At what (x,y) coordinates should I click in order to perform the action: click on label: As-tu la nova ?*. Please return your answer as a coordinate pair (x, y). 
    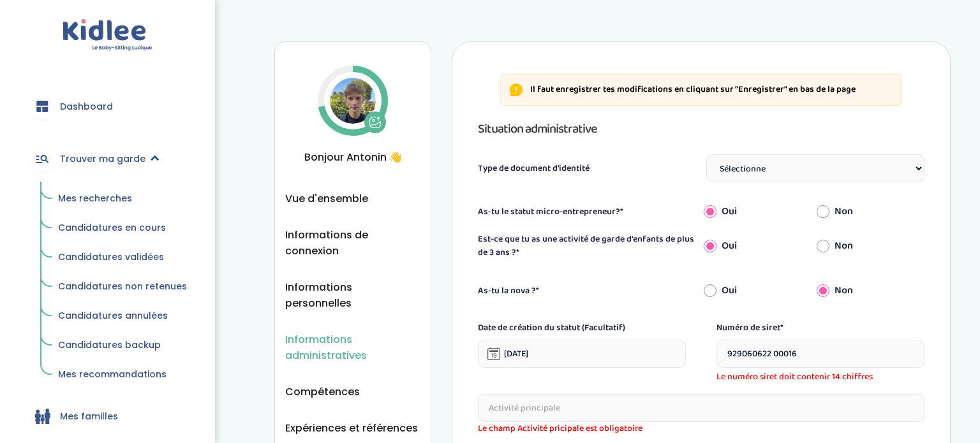
    Looking at the image, I should click on (589, 291).